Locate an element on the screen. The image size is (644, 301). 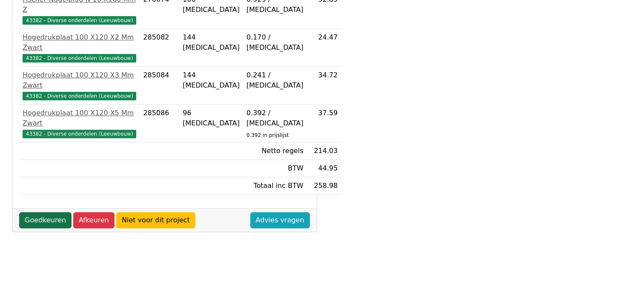
td: 24.47 is located at coordinates (323, 47).